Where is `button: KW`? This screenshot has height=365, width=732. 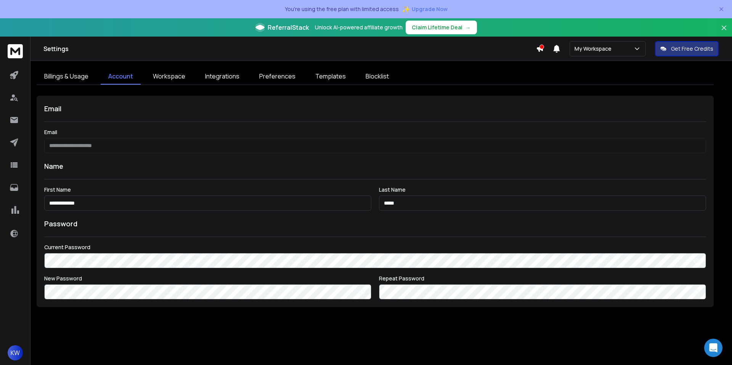
button: KW is located at coordinates (15, 353).